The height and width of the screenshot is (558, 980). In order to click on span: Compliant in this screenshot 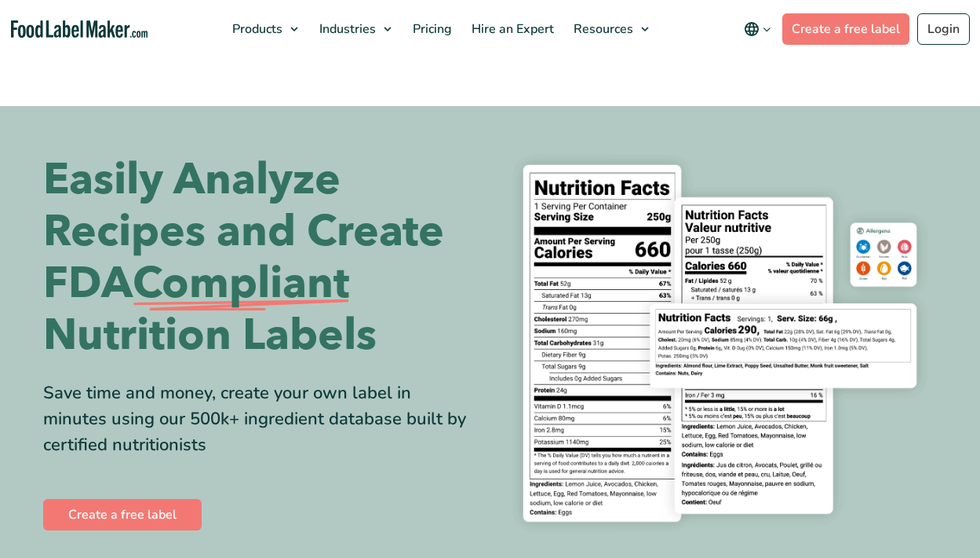, I will do `click(241, 283)`.